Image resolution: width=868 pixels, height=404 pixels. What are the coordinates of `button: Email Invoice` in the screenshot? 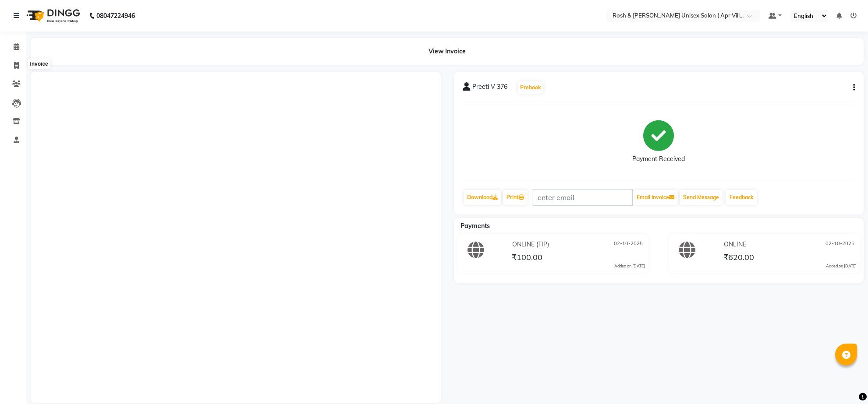 It's located at (656, 197).